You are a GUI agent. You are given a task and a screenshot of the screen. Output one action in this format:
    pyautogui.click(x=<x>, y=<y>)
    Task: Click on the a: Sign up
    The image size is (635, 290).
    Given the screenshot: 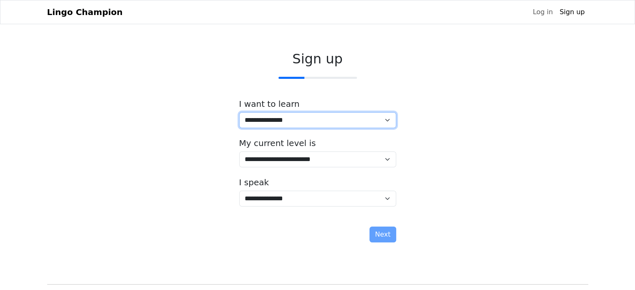 What is the action you would take?
    pyautogui.click(x=572, y=12)
    